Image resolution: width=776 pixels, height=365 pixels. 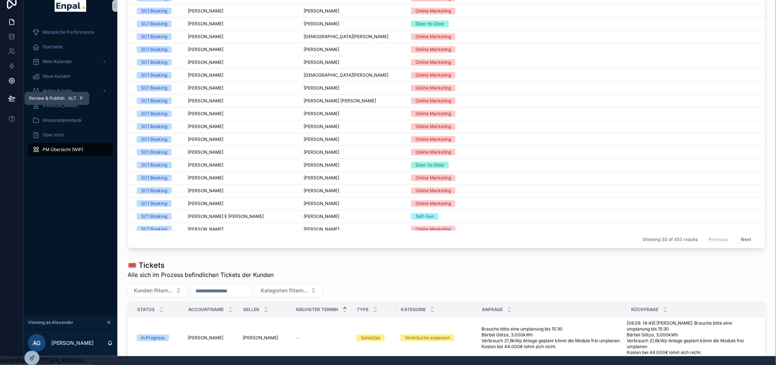 I want to click on a: Monatliche Performance, so click(x=70, y=32).